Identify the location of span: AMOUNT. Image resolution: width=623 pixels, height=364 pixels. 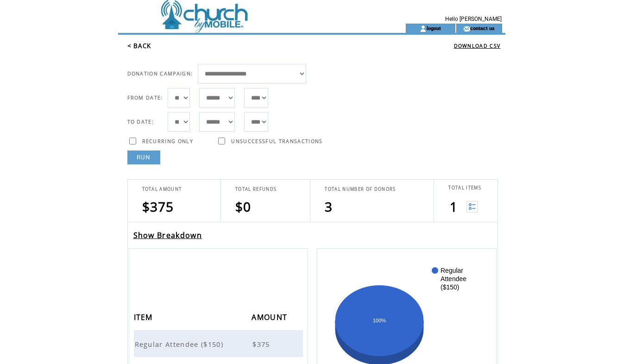
(271, 318).